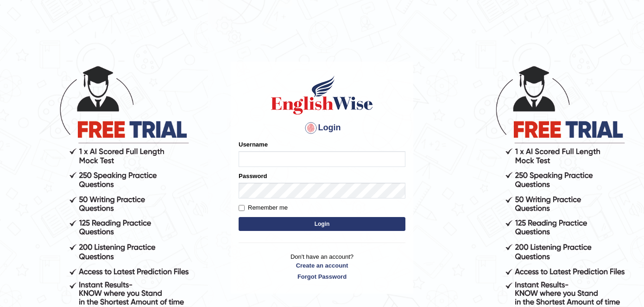 Image resolution: width=644 pixels, height=307 pixels. Describe the element at coordinates (242, 208) in the screenshot. I see `input: Remember me` at that location.